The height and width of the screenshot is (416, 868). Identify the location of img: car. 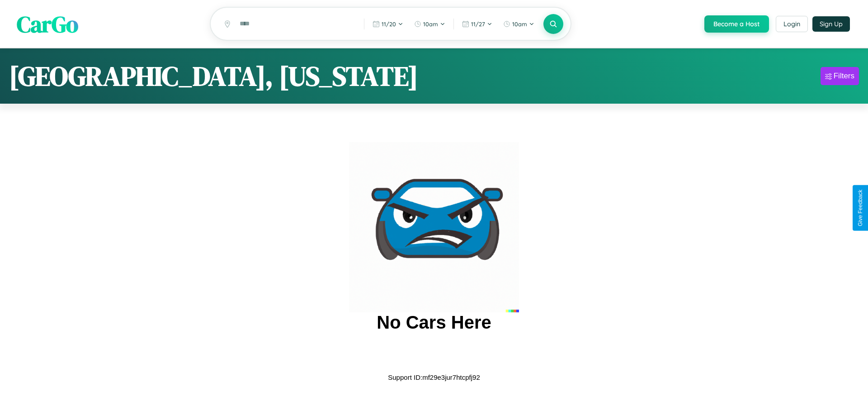
(434, 227).